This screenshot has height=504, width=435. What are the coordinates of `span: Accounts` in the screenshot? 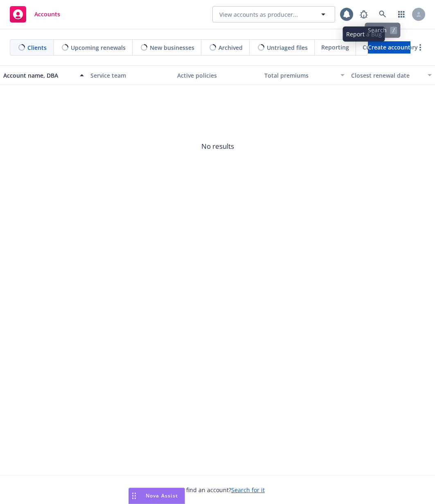 It's located at (47, 15).